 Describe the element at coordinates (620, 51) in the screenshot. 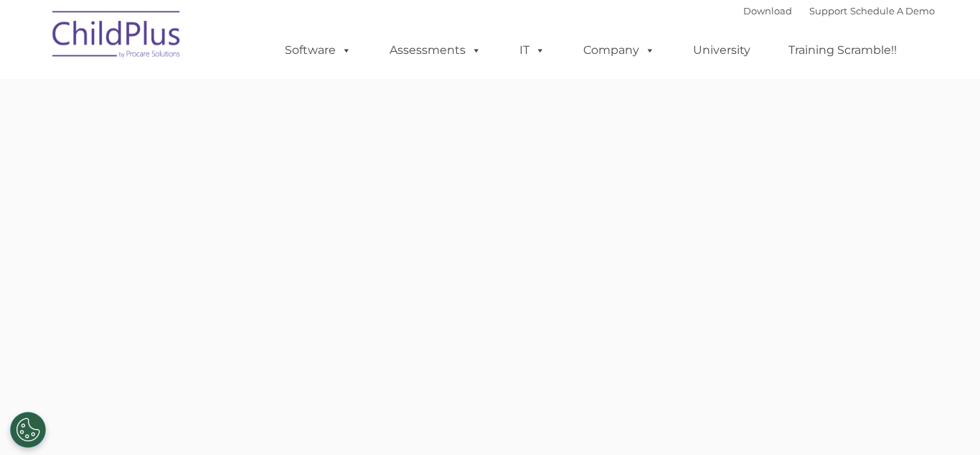

I see `a: Company` at that location.